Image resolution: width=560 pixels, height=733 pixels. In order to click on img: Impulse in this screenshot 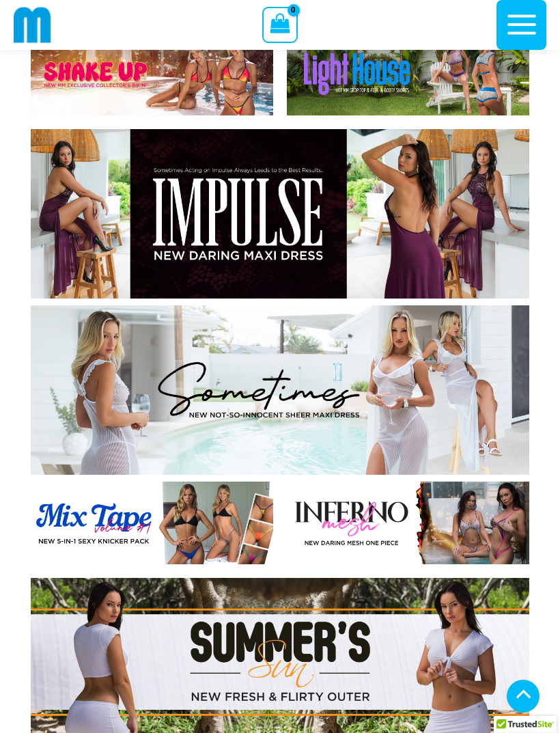, I will do `click(280, 214)`.